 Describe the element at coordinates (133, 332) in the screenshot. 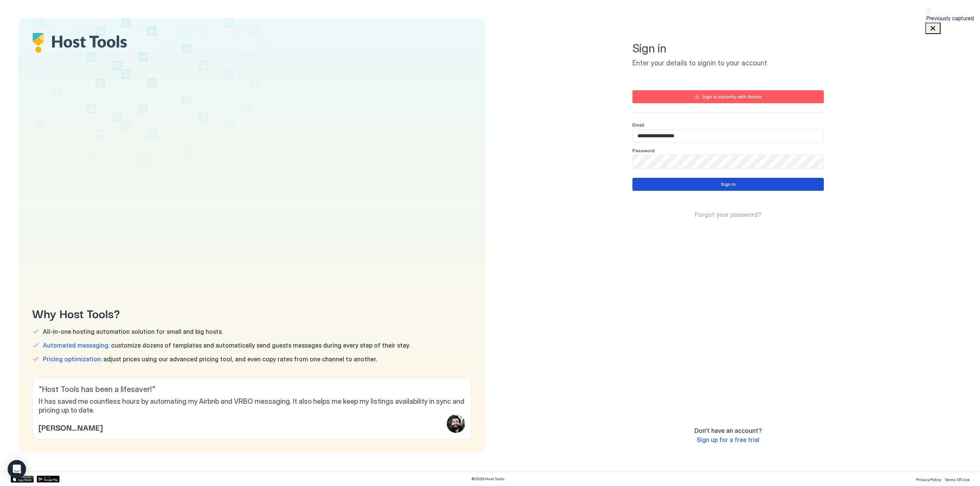

I see `span: All-in-one hosting automation solution for small and big hosts.` at that location.